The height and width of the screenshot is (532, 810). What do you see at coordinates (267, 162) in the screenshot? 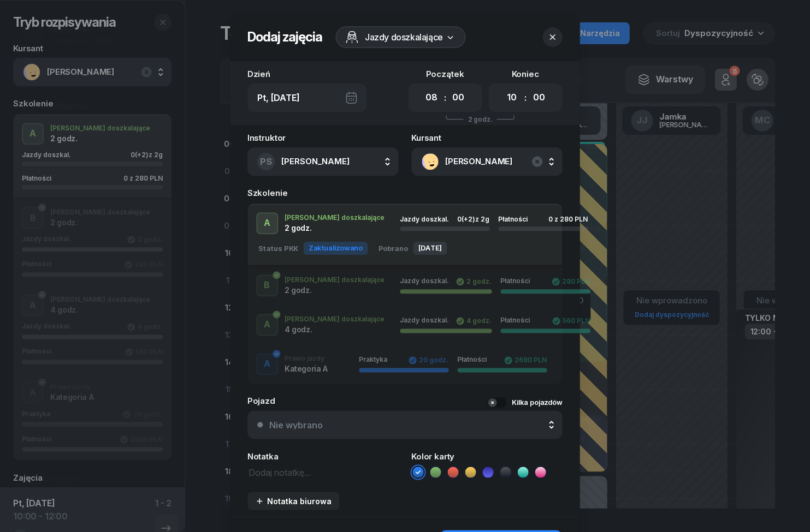
I see `span: PS` at bounding box center [267, 162].